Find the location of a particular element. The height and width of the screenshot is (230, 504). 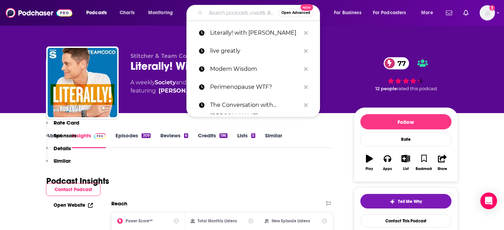

span: For Podcasters is located at coordinates (389, 13).